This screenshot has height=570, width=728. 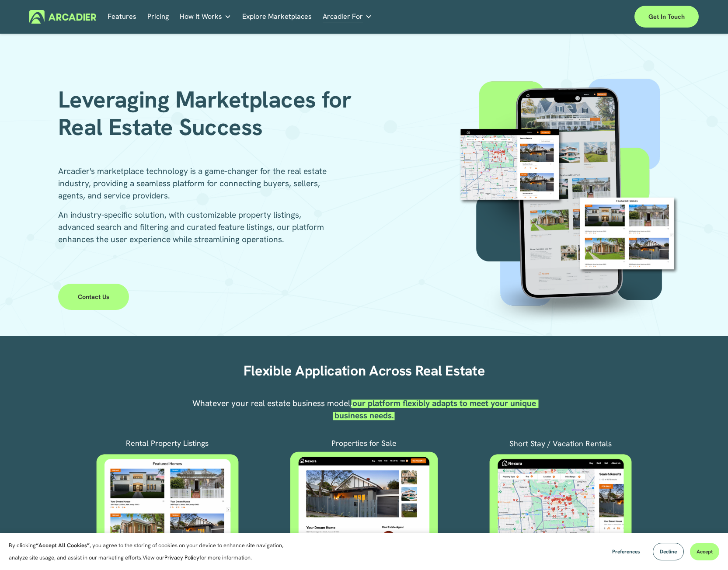 I want to click on p: Properties for Sale, so click(x=364, y=443).